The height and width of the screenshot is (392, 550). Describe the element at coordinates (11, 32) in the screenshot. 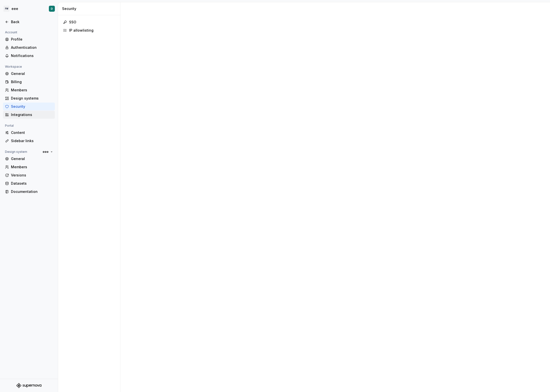

I see `div: Account` at that location.